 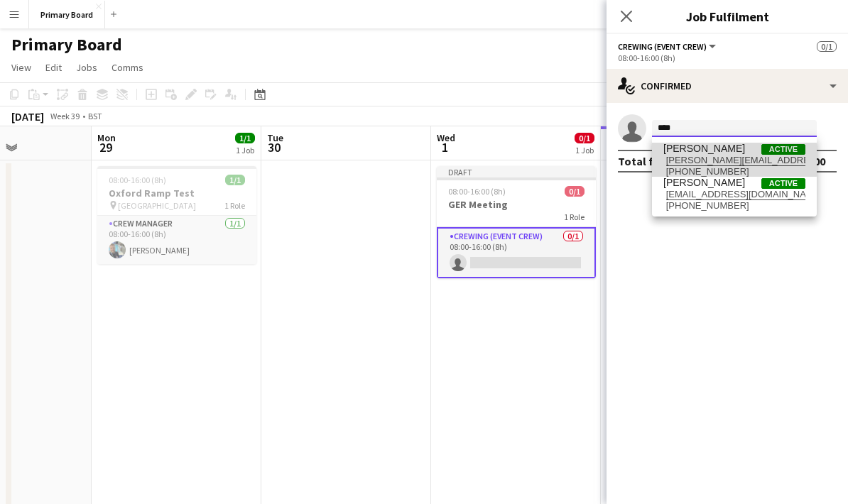 What do you see at coordinates (67, 14) in the screenshot?
I see `button: Primary Board` at bounding box center [67, 14].